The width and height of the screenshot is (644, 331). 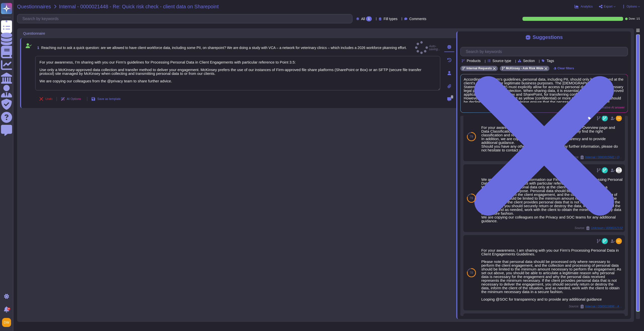 What do you see at coordinates (608, 7) in the screenshot?
I see `span: Export` at bounding box center [608, 7].